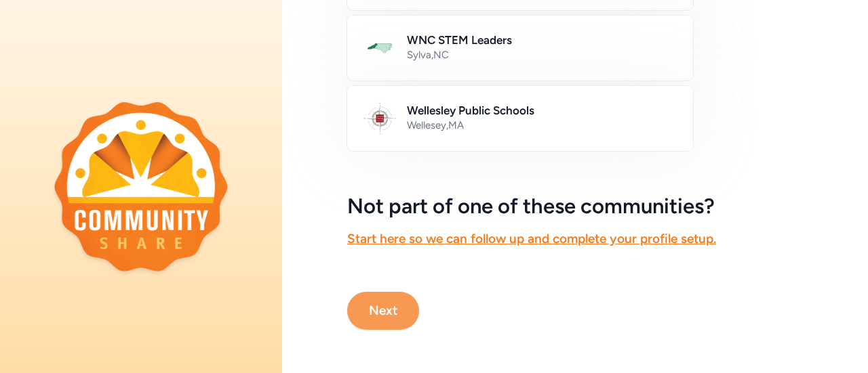 This screenshot has width=868, height=373. Describe the element at coordinates (542, 111) in the screenshot. I see `h2: Wellesley Public Schools` at that location.